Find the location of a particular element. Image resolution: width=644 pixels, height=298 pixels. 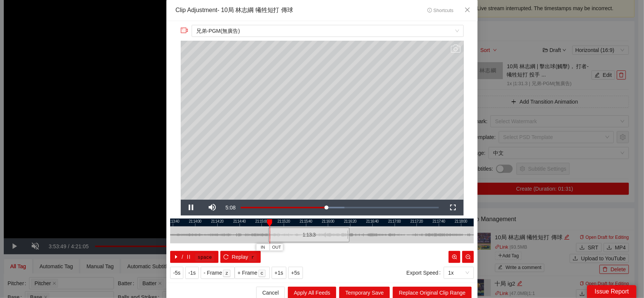

span: 1x is located at coordinates (458, 273).